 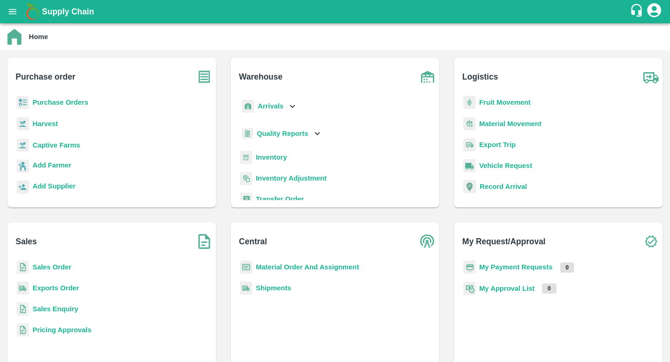 What do you see at coordinates (45, 124) in the screenshot?
I see `a: Harvest` at bounding box center [45, 124].